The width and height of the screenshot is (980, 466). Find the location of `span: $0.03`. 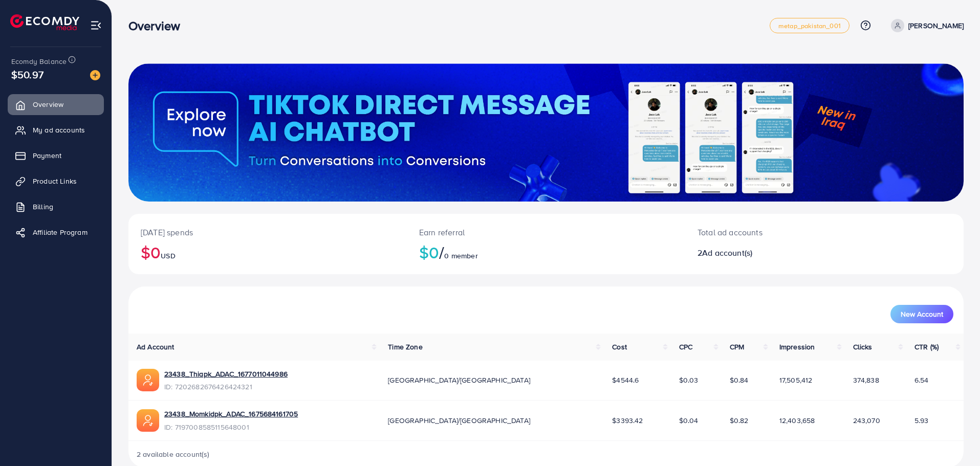

span: $0.03 is located at coordinates (688, 380).